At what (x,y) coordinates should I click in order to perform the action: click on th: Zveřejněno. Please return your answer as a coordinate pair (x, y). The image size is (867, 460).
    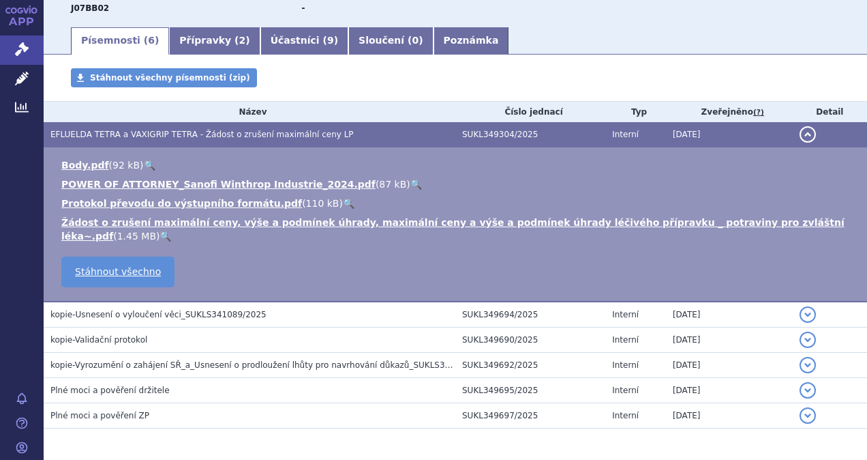
    Looking at the image, I should click on (730, 112).